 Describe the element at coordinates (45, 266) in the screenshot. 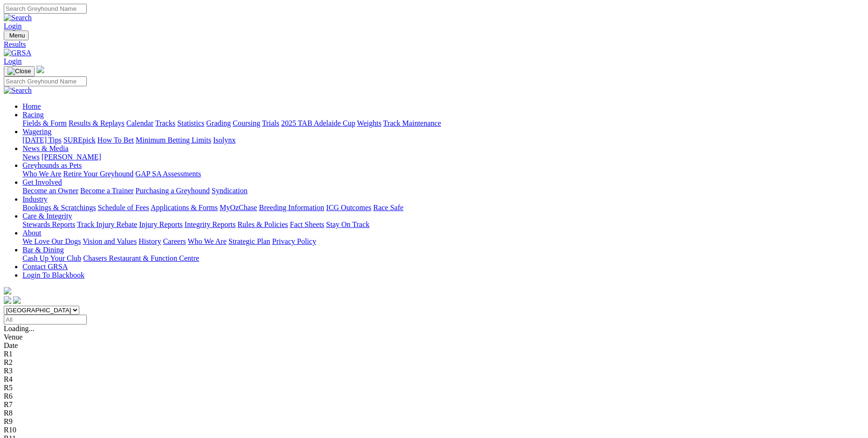

I see `a: Contact GRSA` at that location.